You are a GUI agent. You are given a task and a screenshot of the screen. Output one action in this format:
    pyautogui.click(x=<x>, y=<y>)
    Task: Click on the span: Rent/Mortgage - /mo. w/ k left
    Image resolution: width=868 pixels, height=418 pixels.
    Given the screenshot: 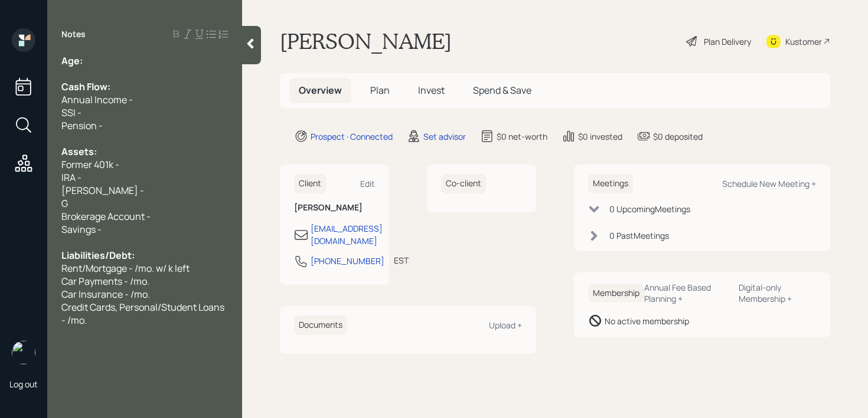 What is the action you would take?
    pyautogui.click(x=125, y=269)
    